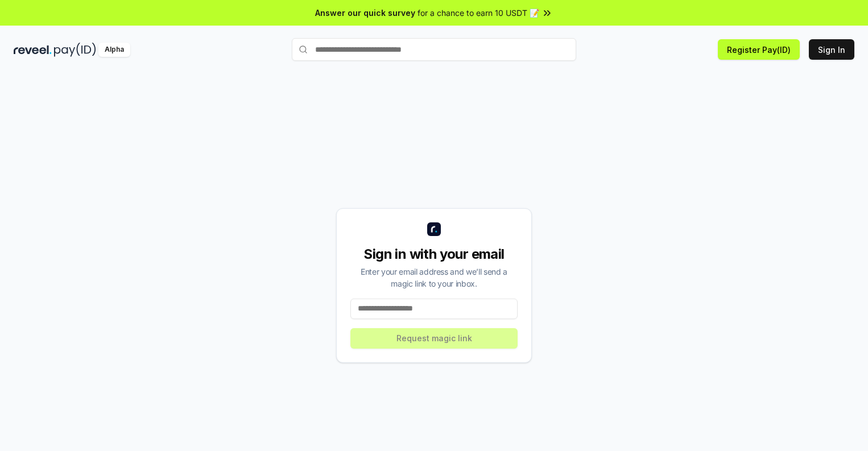 The width and height of the screenshot is (868, 451). I want to click on img: pay_id, so click(75, 50).